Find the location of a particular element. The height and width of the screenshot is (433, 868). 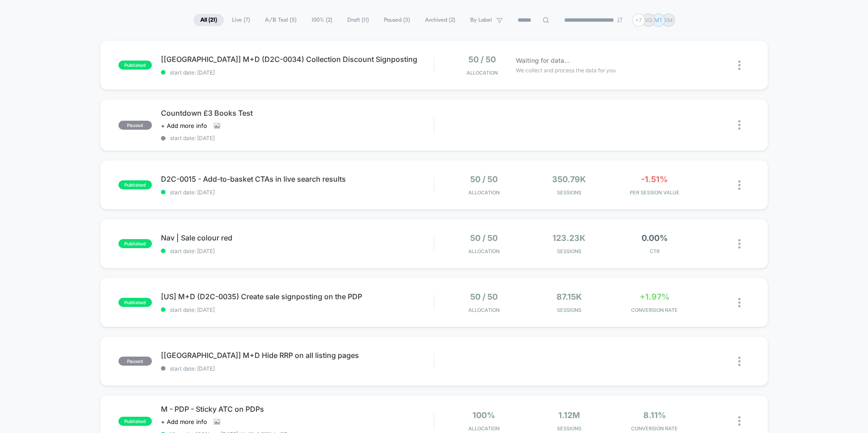

span: Waiting for data... is located at coordinates (542, 60).